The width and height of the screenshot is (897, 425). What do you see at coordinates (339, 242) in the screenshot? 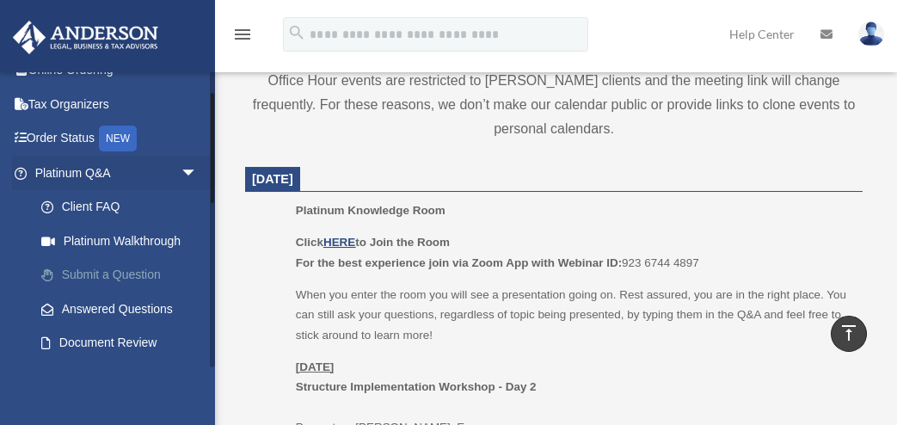
I see `u: HERE` at bounding box center [339, 242].